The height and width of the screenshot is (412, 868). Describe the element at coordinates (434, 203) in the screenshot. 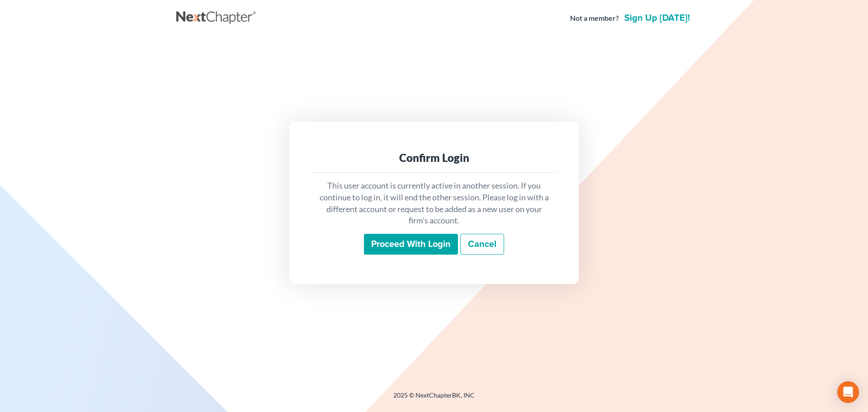

I see `p: This user account is currently active in another session. If you continue to log in, it will end ...` at that location.